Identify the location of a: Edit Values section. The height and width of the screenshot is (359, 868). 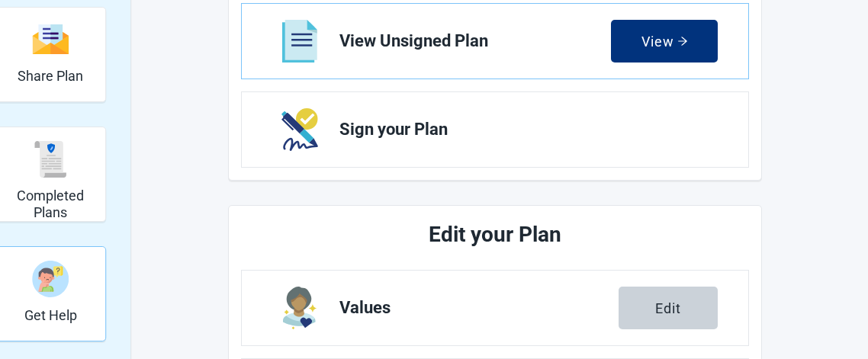
(495, 308).